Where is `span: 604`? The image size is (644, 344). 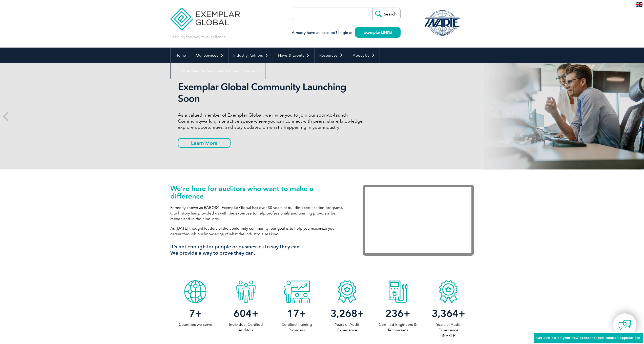 span: 604 is located at coordinates (243, 313).